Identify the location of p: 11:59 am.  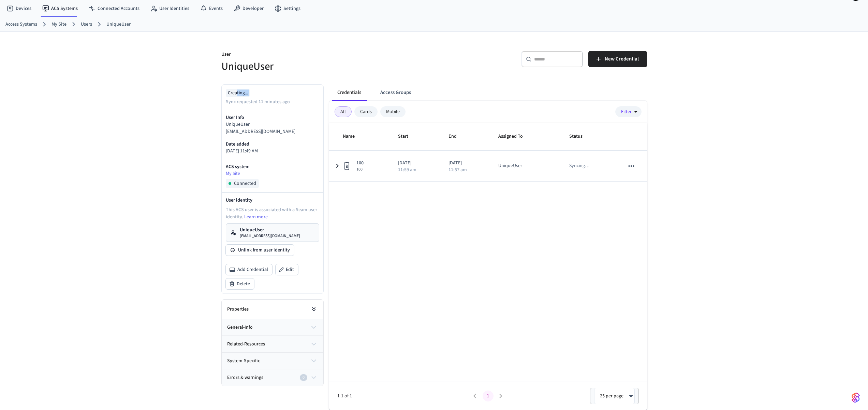
(407, 170).